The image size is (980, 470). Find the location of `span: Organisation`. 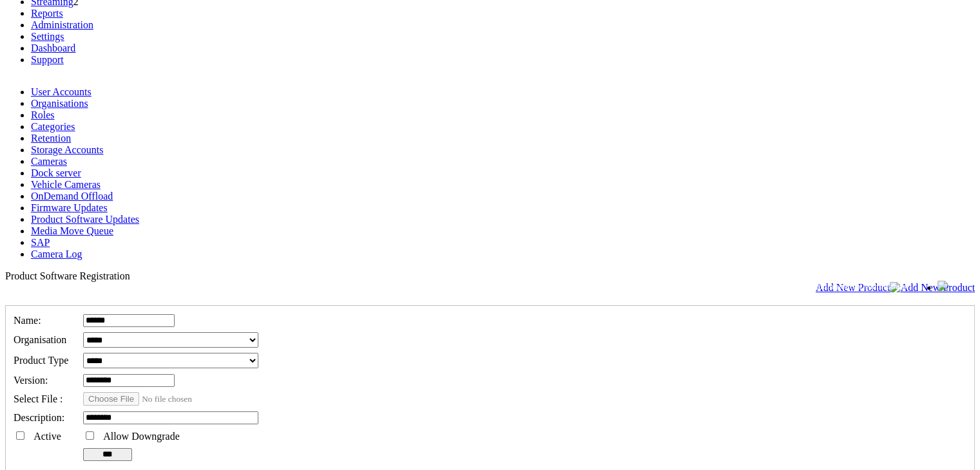

span: Organisation is located at coordinates (40, 339).